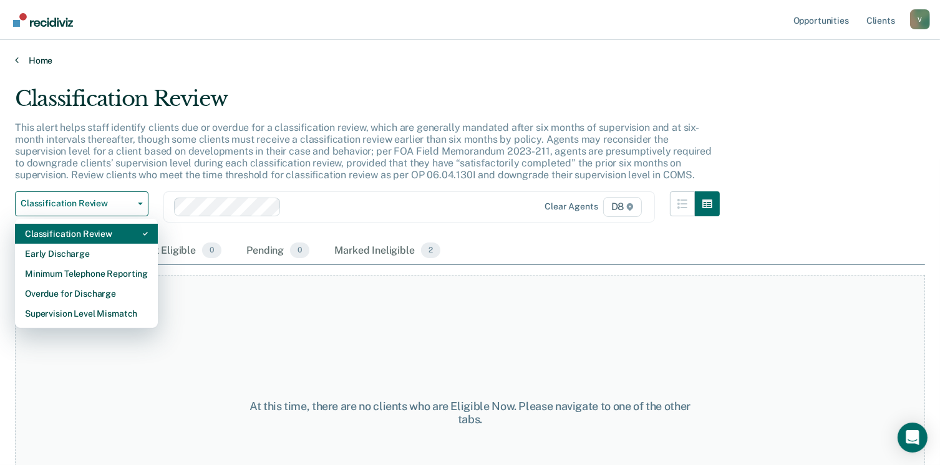 Image resolution: width=940 pixels, height=465 pixels. Describe the element at coordinates (920, 19) in the screenshot. I see `button: Profile dropdown button` at that location.